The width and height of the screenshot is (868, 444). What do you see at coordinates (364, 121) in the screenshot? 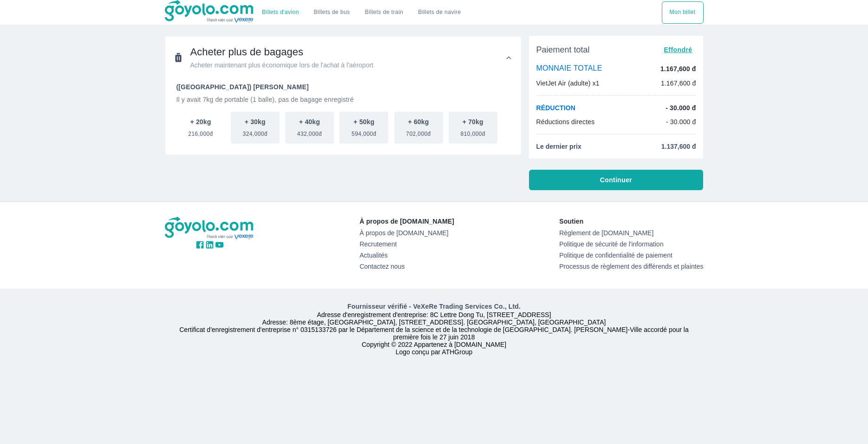
I see `p: + 50kg` at bounding box center [364, 121].